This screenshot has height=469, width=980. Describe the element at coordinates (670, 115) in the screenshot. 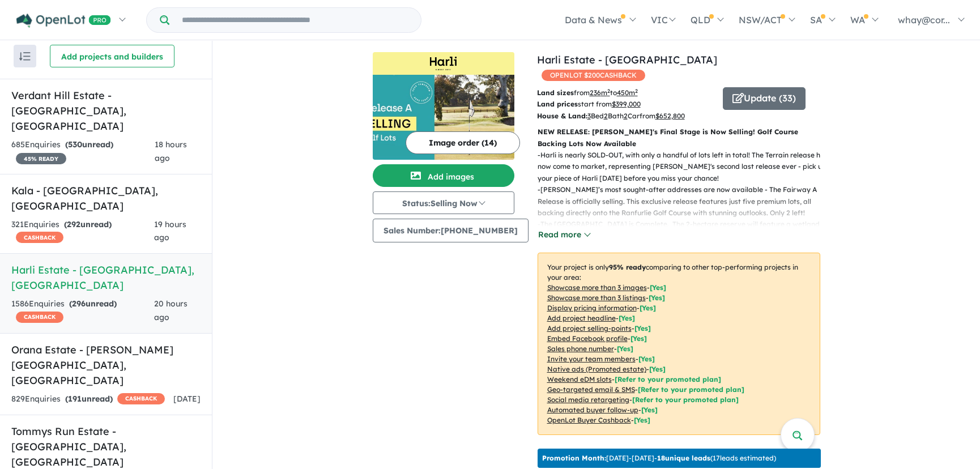

I see `u: $ 652,800` at that location.